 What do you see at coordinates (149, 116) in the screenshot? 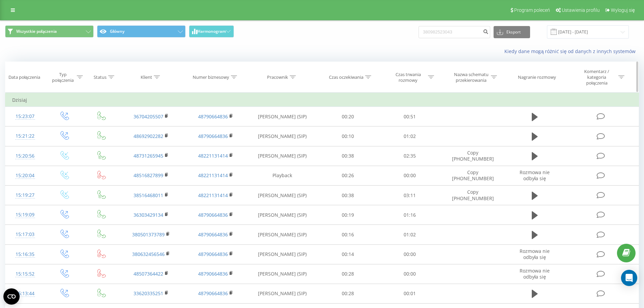
I see `a: 36704205507` at bounding box center [149, 116].